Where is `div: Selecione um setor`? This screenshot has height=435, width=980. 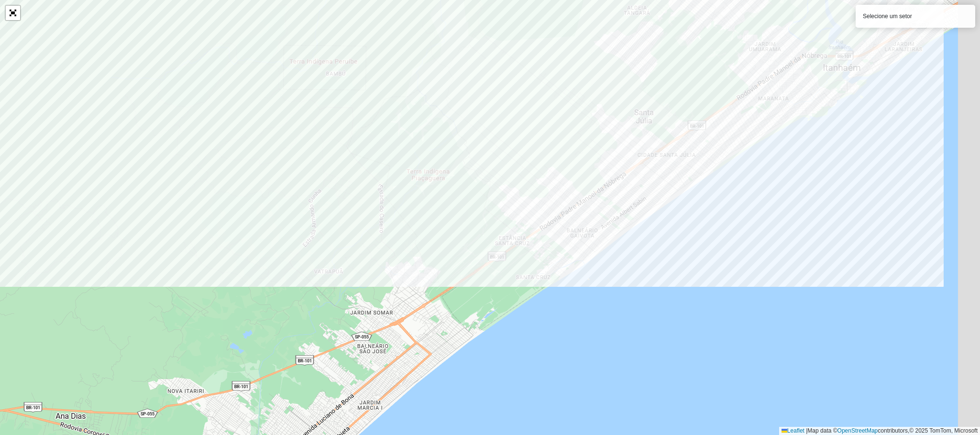 div: Selecione um setor is located at coordinates (916, 16).